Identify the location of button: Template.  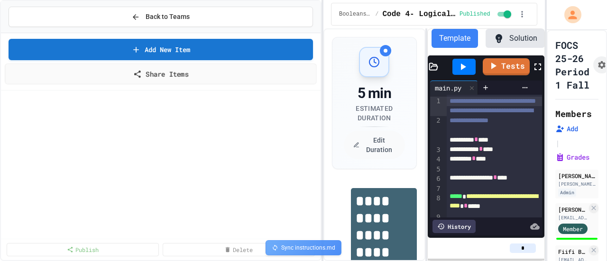
(454, 38).